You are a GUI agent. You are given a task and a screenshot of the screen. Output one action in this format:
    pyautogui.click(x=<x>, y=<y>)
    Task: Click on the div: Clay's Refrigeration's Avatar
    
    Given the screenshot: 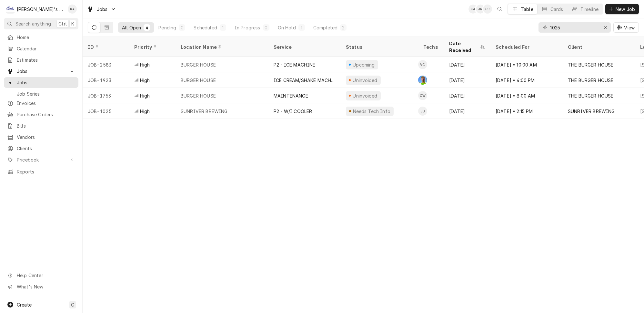 What is the action you would take?
    pyautogui.click(x=10, y=9)
    